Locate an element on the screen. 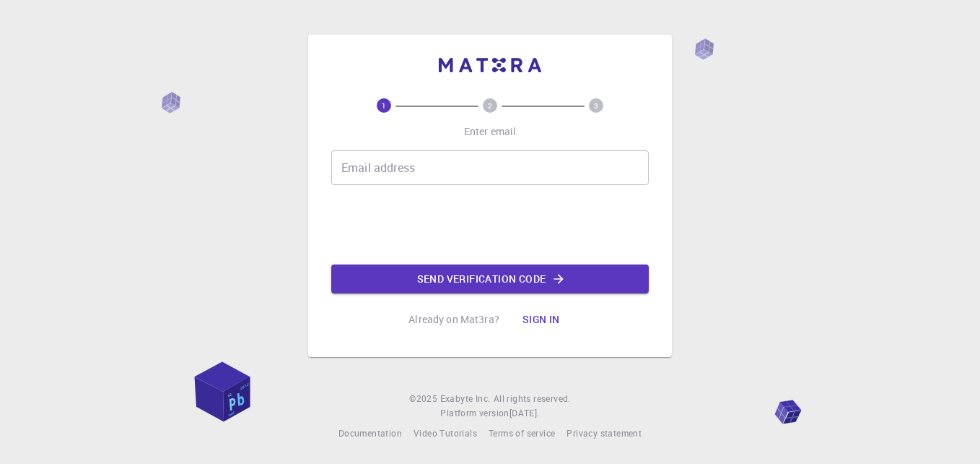  a: Video Tutorials is located at coordinates (446, 433).